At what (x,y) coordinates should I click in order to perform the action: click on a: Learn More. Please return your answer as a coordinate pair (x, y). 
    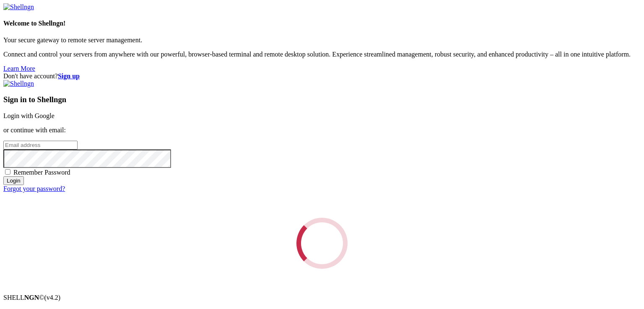
    Looking at the image, I should click on (19, 68).